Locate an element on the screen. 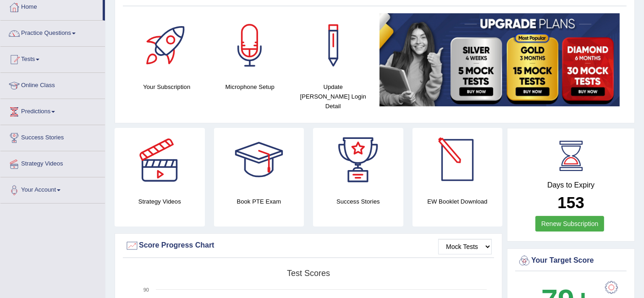  a: Success Stories is located at coordinates (53, 137).